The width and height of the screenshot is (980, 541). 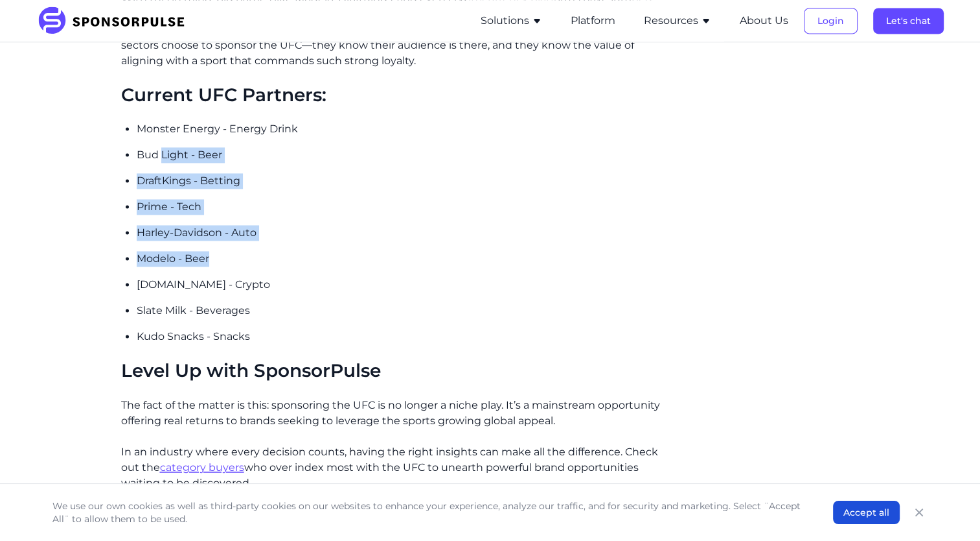 What do you see at coordinates (430, 512) in the screenshot?
I see `p: We use our own cookies as well as third-party cookies on our websites to enhance your experience,...` at bounding box center [430, 512].